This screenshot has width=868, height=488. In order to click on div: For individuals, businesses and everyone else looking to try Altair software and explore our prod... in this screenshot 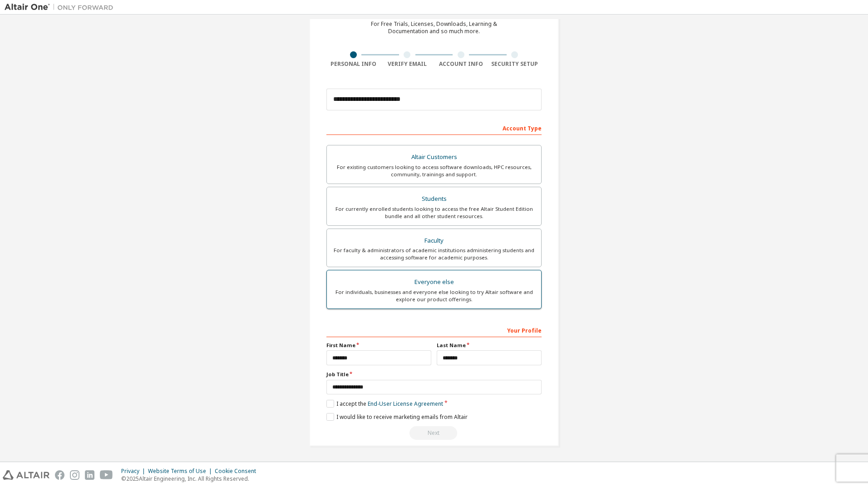, I will do `click(434, 295)`.